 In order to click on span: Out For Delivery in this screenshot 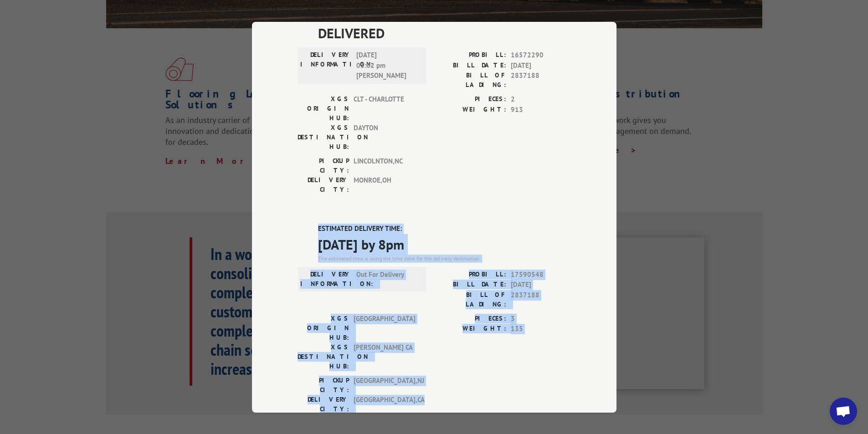, I will do `click(387, 279)`.